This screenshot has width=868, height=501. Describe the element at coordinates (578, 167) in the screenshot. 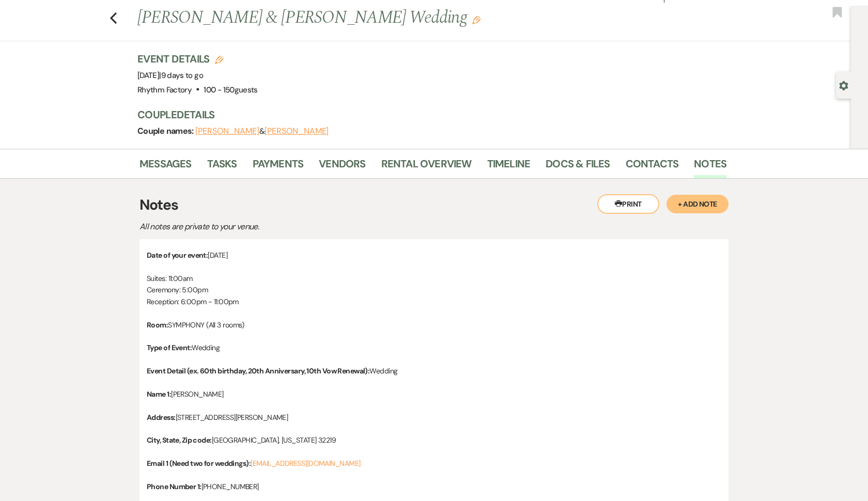

I see `a: Docs & Files` at that location.